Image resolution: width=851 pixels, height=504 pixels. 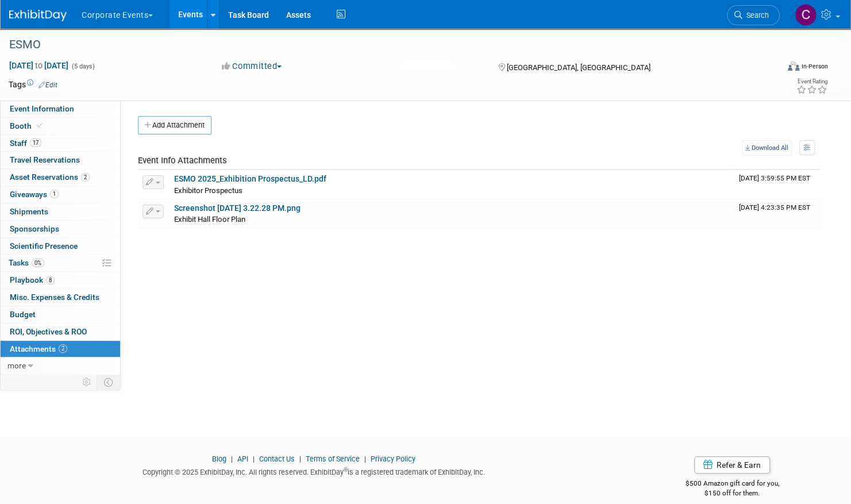 I want to click on span: 0%, so click(x=38, y=262).